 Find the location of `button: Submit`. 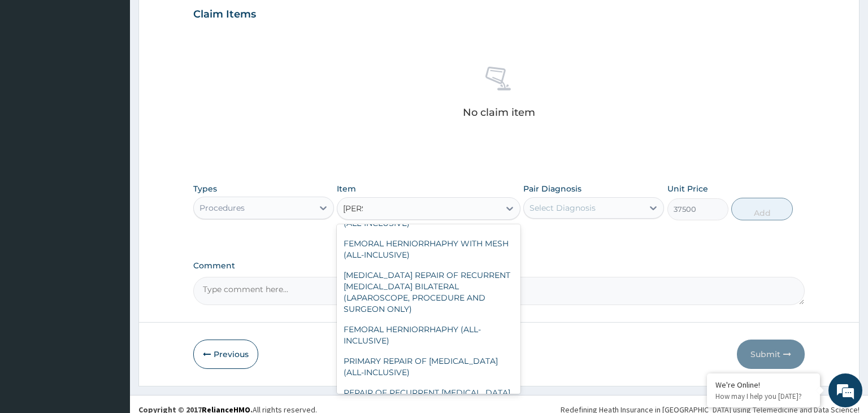

button: Submit is located at coordinates (771, 354).